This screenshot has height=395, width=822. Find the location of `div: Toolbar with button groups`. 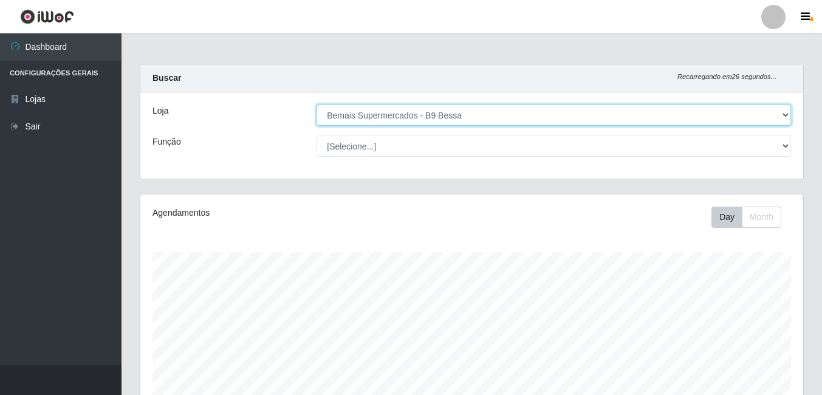

div: Toolbar with button groups is located at coordinates (751, 217).